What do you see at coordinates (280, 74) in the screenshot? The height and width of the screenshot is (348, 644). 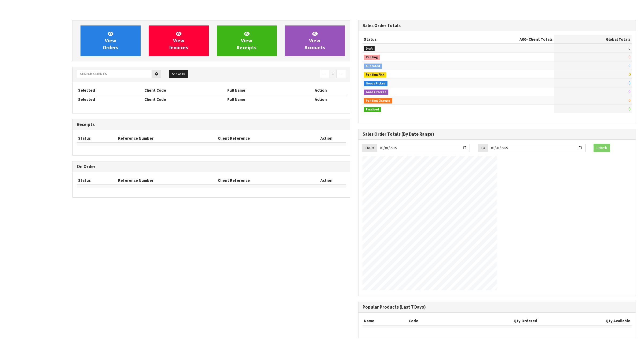 I see `nav: Page navigation` at bounding box center [280, 74].